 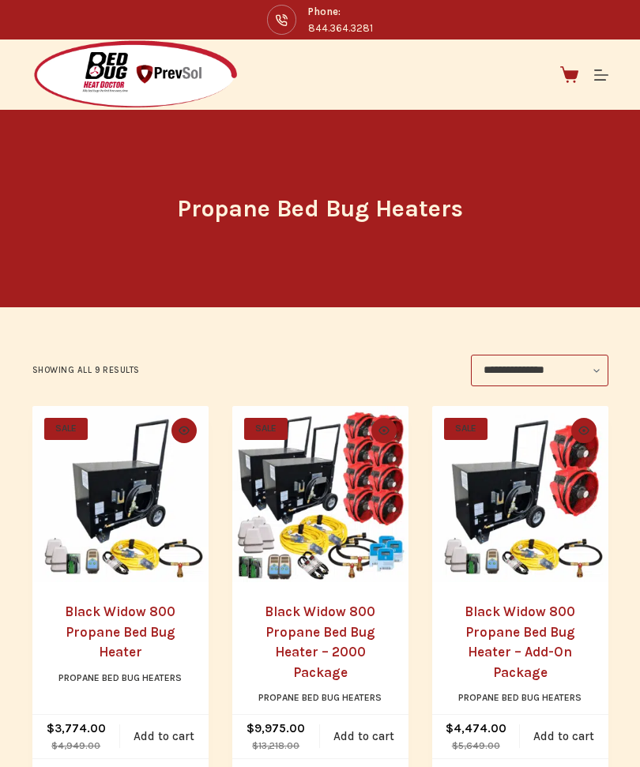 I want to click on a: Add to cart: “Black Widow 800 Propane Bed Bug Heater - 2000 Package”, so click(x=364, y=737).